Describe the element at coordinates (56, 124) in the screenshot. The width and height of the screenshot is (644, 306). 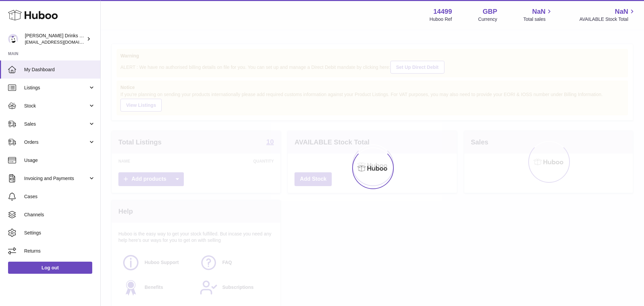
I see `span: Sales` at that location.